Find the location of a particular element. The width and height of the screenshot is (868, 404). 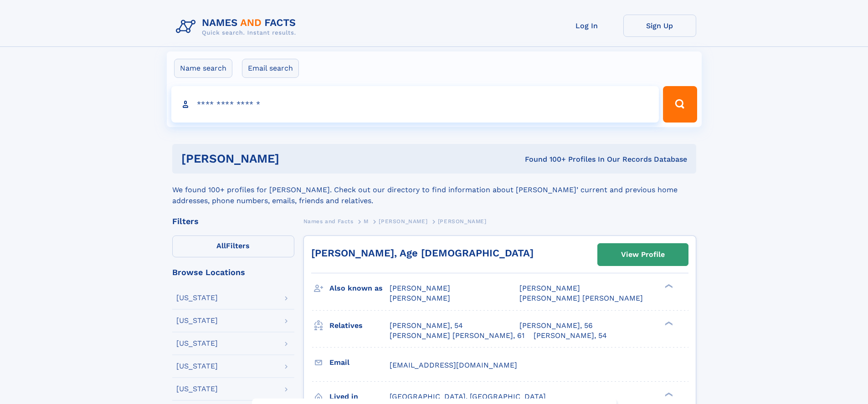

div: Browse Locations is located at coordinates (233, 273).